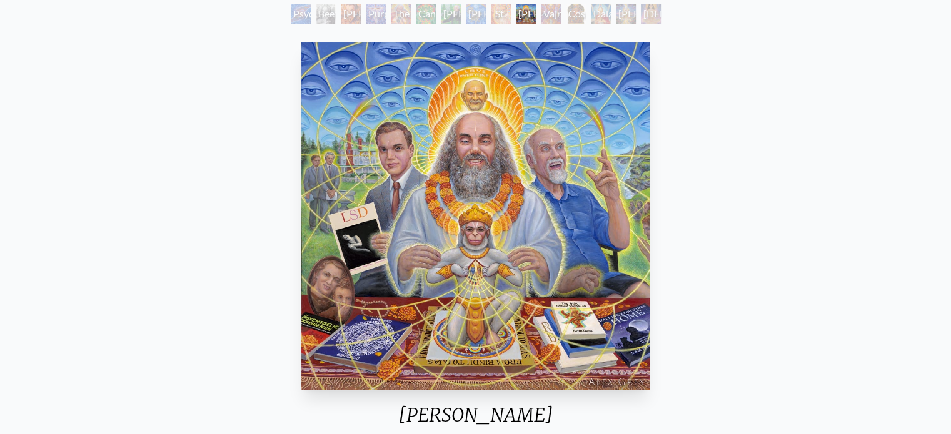 The height and width of the screenshot is (434, 951). What do you see at coordinates (476, 216) in the screenshot?
I see `img: Ram-Dass_2018_Alex-Grey.jpg` at bounding box center [476, 216].